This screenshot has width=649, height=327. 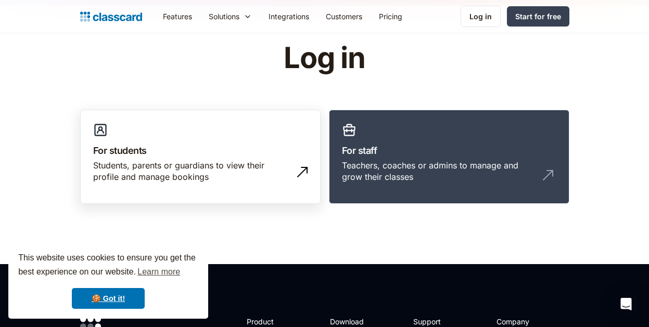 What do you see at coordinates (434, 322) in the screenshot?
I see `h2: Support` at bounding box center [434, 322].